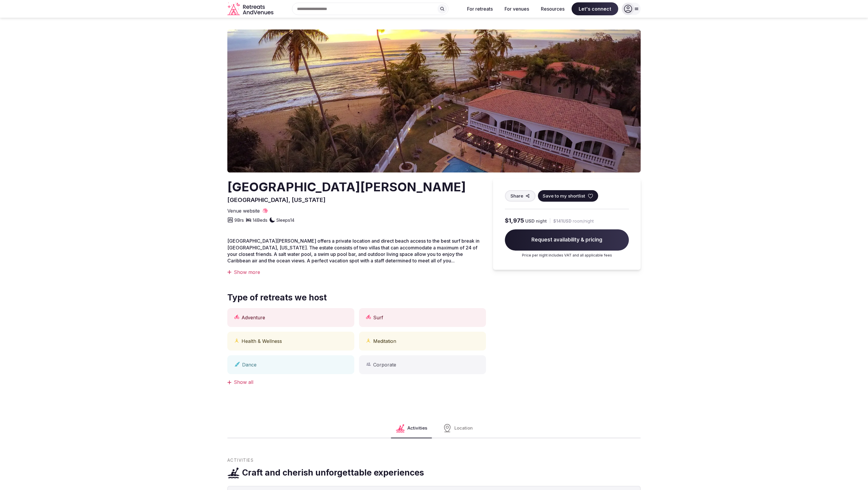  I want to click on h3: Craft and cherish unforgettable experiences, so click(333, 473).